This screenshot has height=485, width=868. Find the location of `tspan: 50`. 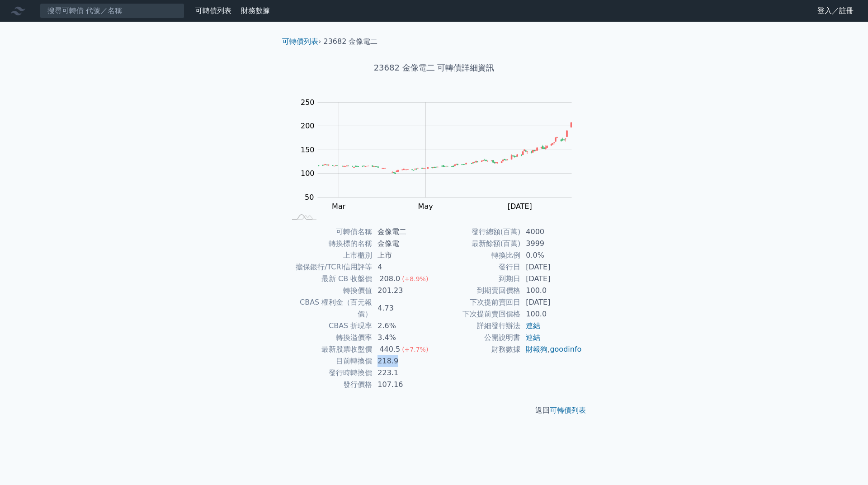

tspan: 50 is located at coordinates (309, 197).